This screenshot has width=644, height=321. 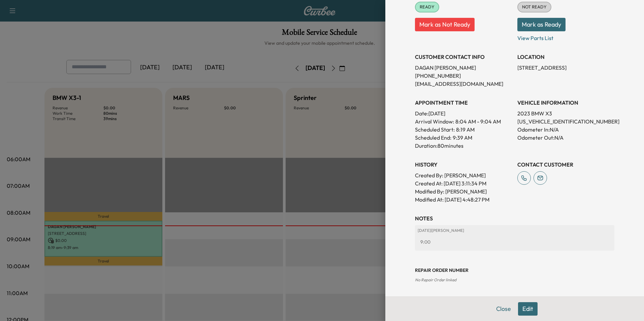 What do you see at coordinates (504, 309) in the screenshot?
I see `button: Close` at bounding box center [504, 309].